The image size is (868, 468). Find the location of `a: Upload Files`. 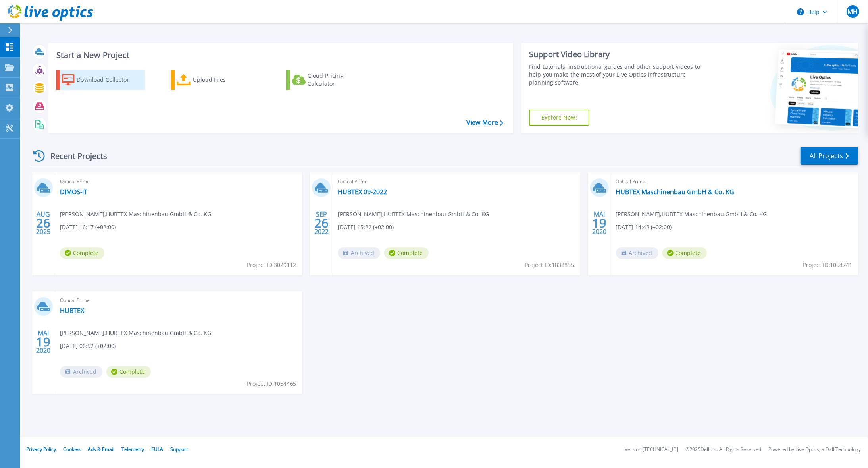

a: Upload Files is located at coordinates (216, 80).